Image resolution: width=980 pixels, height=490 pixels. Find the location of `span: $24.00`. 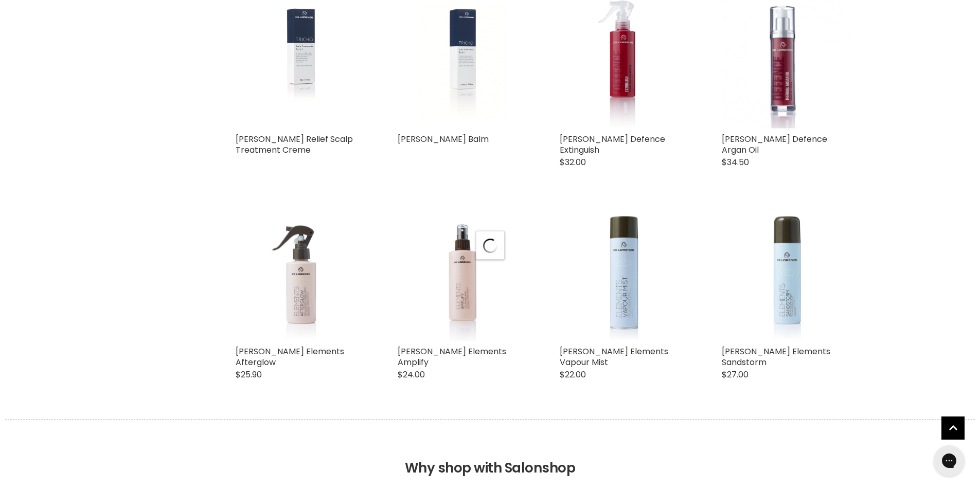

span: $24.00 is located at coordinates (411, 375).